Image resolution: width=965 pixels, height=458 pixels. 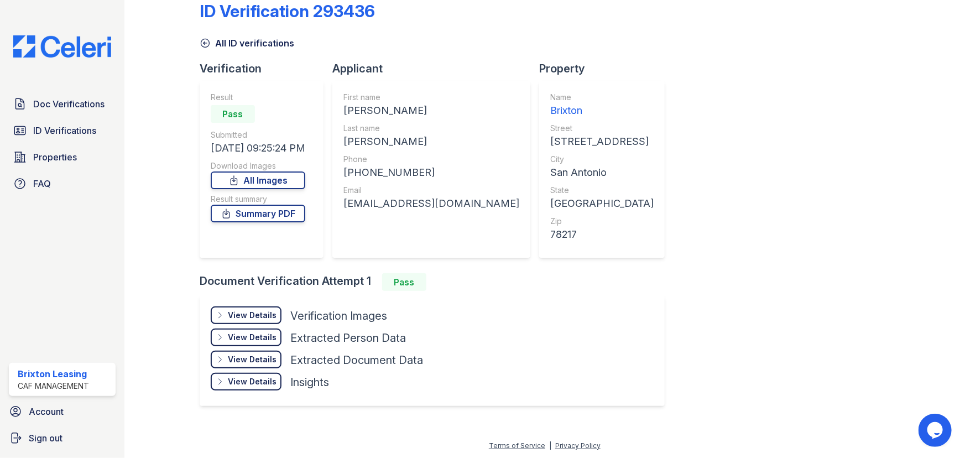 I want to click on div: Submitted, so click(x=258, y=135).